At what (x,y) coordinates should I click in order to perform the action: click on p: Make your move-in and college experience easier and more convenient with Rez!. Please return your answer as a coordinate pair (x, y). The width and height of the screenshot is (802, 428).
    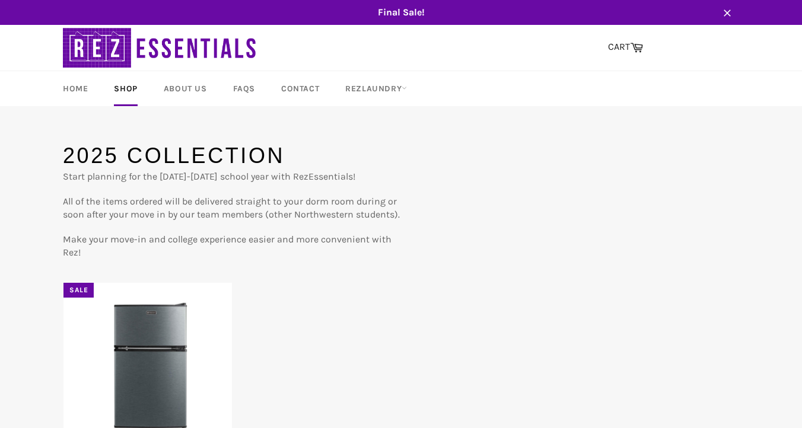
    Looking at the image, I should click on (232, 246).